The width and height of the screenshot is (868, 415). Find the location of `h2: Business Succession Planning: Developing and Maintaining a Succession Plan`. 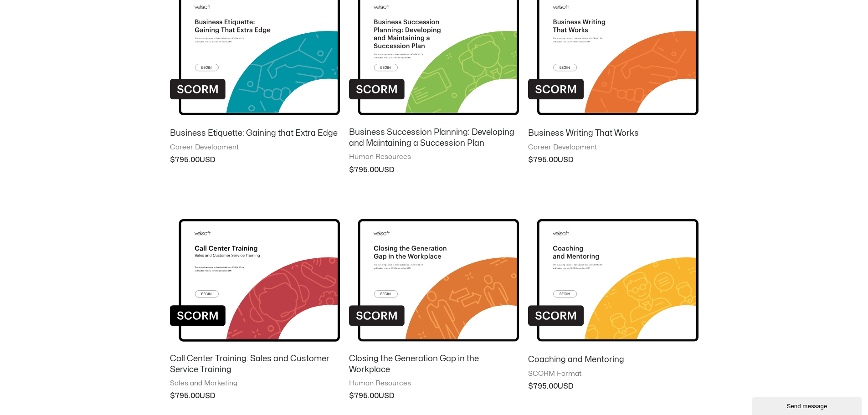

h2: Business Succession Planning: Developing and Maintaining a Succession Plan is located at coordinates (434, 138).